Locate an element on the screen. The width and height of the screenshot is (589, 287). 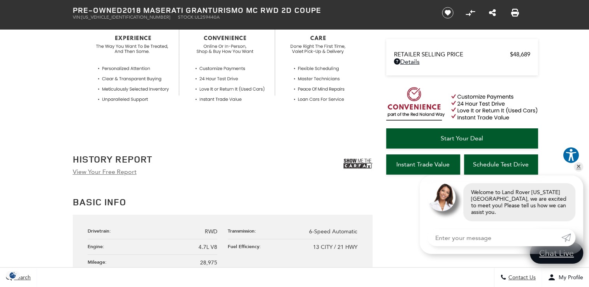
a: Submit is located at coordinates (569, 238).